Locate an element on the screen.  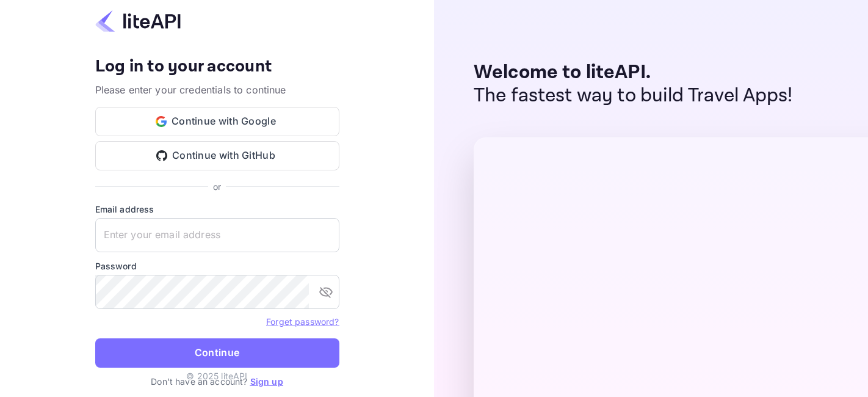
p: or is located at coordinates (217, 186).